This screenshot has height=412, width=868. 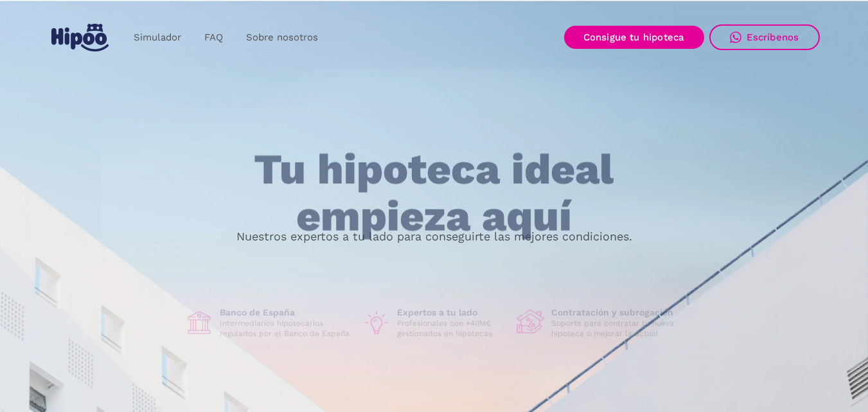 What do you see at coordinates (434, 236) in the screenshot?
I see `p: Nuestros expertos a tu lado para conseguirte las mejores condiciones.` at bounding box center [434, 236].